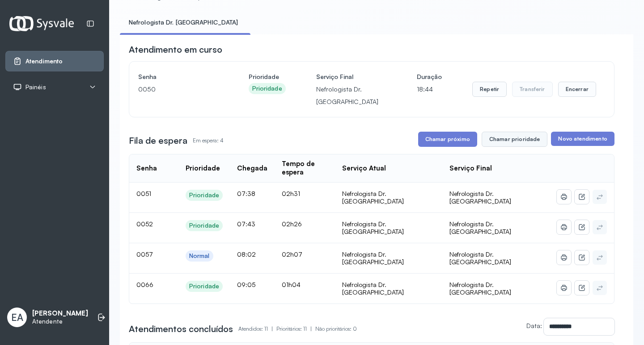 This screenshot has height=345, width=644. I want to click on div: Tempo de espera, so click(304, 168).